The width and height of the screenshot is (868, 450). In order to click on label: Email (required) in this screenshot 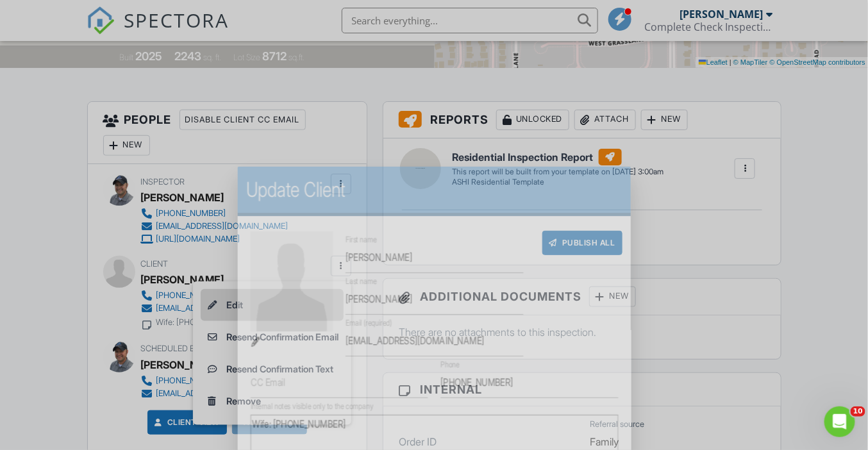, I will do `click(369, 323)`.